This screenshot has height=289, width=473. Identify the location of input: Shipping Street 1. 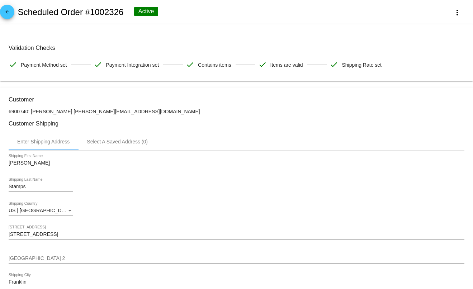
(236, 234).